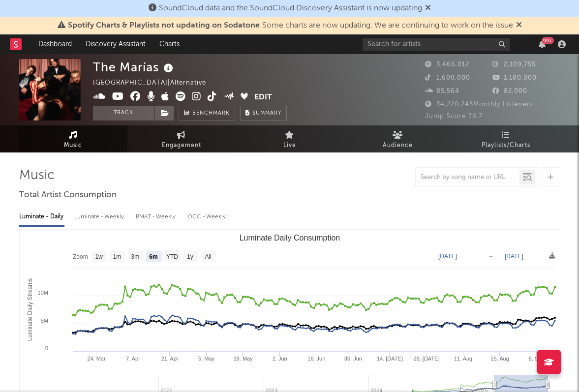 The width and height of the screenshot is (579, 392). Describe the element at coordinates (499, 358) in the screenshot. I see `text: 25. Aug` at that location.